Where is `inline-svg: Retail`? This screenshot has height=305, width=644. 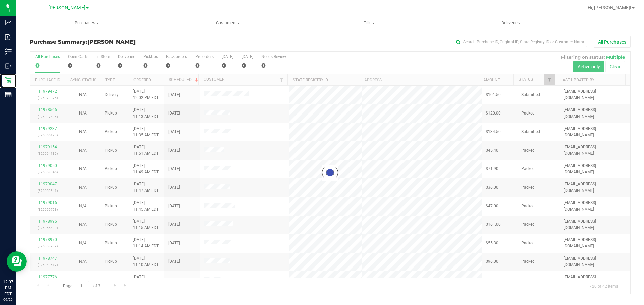 inline-svg: Retail is located at coordinates (9, 81).